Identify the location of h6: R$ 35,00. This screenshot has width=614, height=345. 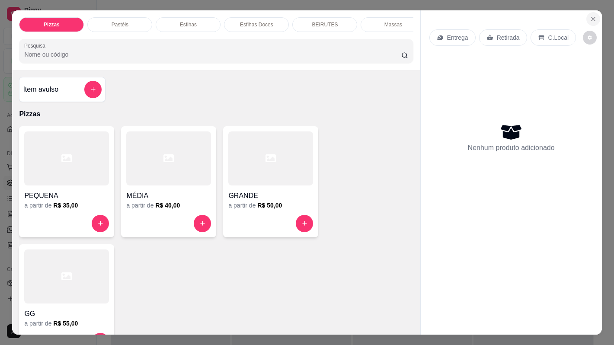
(65, 206).